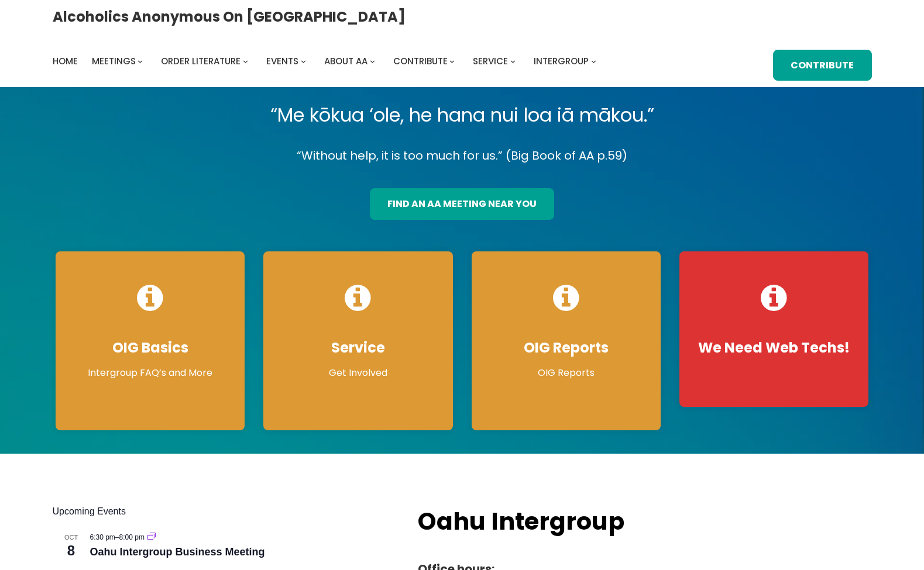 This screenshot has width=924, height=570. What do you see at coordinates (178, 552) in the screenshot?
I see `a: Oahu Intergroup Business Meeting` at bounding box center [178, 552].